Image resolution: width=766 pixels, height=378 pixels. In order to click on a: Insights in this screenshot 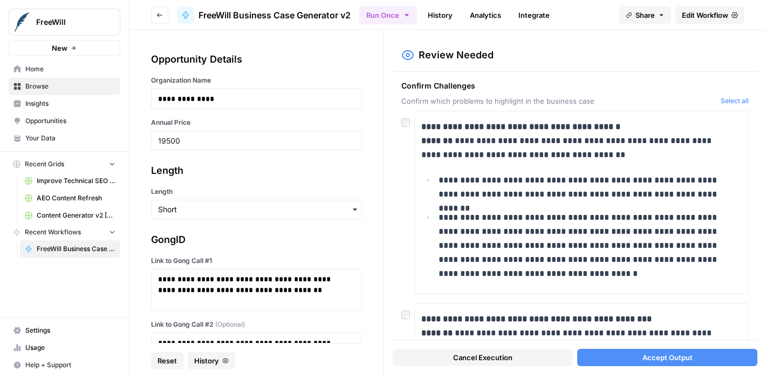, I will do `click(64, 104)`.